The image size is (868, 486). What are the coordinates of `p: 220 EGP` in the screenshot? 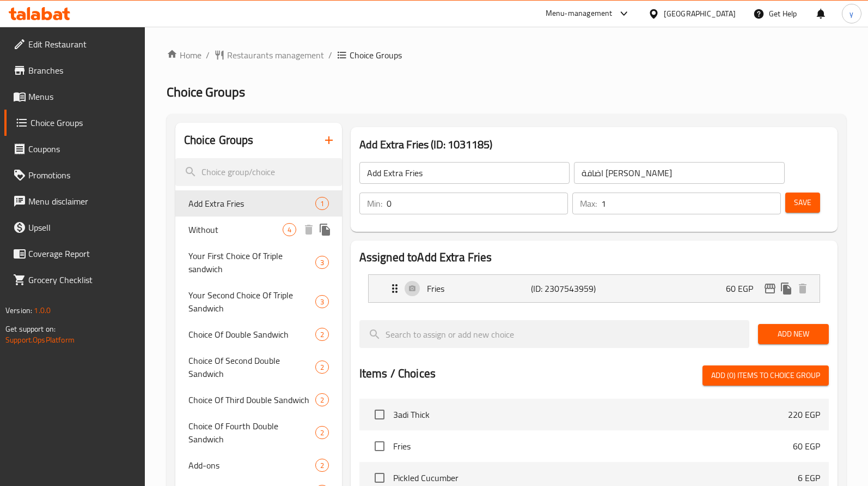 It's located at (804, 414).